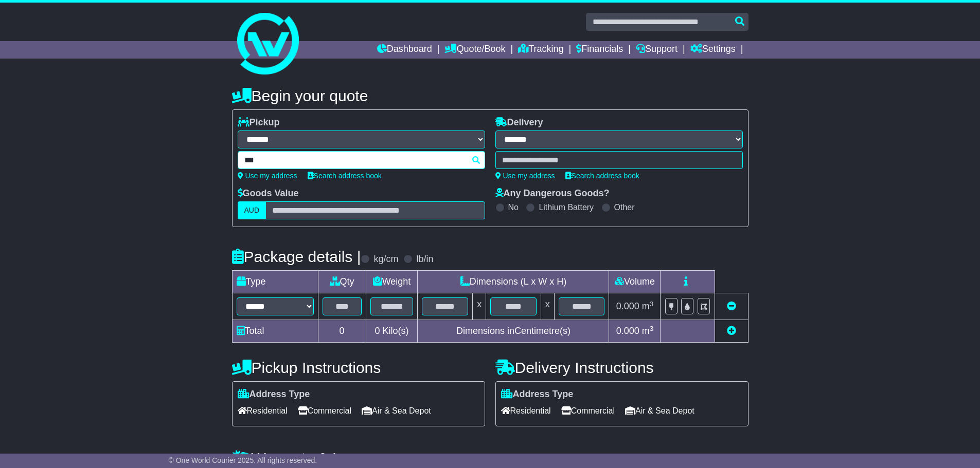  Describe the element at coordinates (275, 331) in the screenshot. I see `td: Total` at that location.